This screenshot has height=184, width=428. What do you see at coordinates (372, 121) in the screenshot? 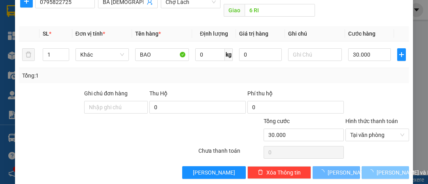
I see `label: Hình thức thanh toán` at bounding box center [372, 121].